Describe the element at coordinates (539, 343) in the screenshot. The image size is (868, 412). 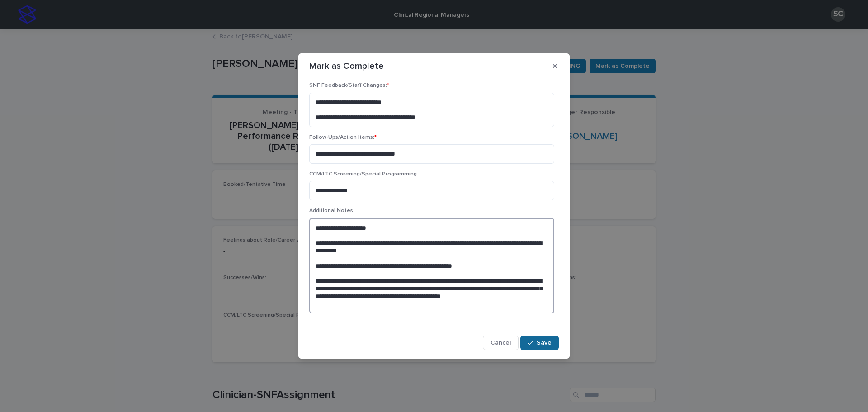
I see `button: Save` at that location.